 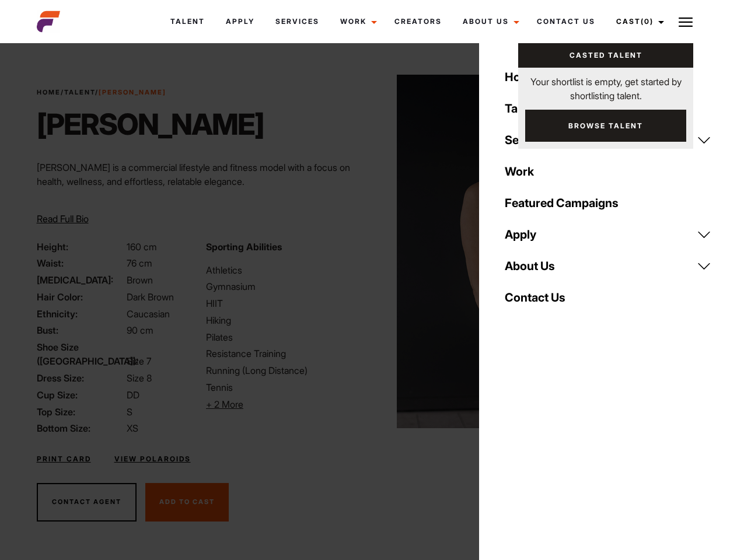 What do you see at coordinates (81, 330) in the screenshot?
I see `span: Bust:` at bounding box center [81, 330].